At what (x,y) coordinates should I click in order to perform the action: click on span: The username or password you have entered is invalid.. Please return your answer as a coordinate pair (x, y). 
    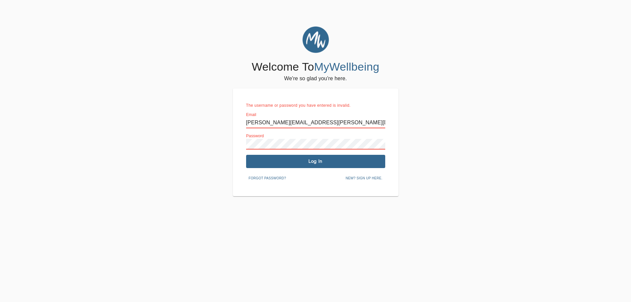
    Looking at the image, I should click on (298, 105).